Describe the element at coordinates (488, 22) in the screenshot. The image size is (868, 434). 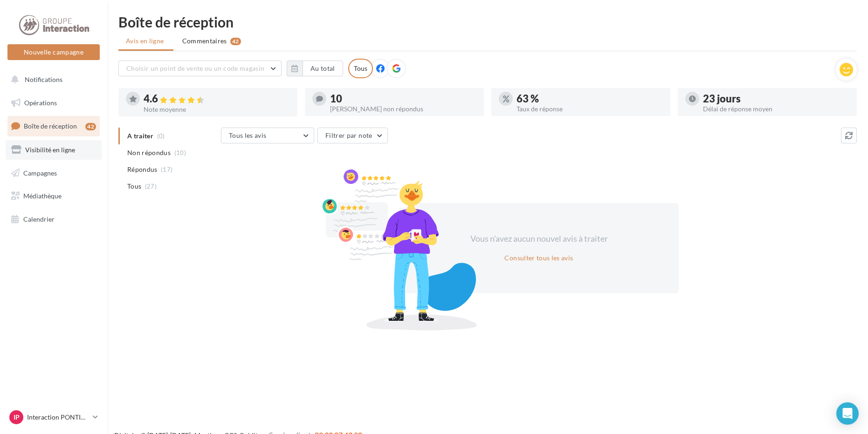
I see `div: Boîte de réception` at that location.